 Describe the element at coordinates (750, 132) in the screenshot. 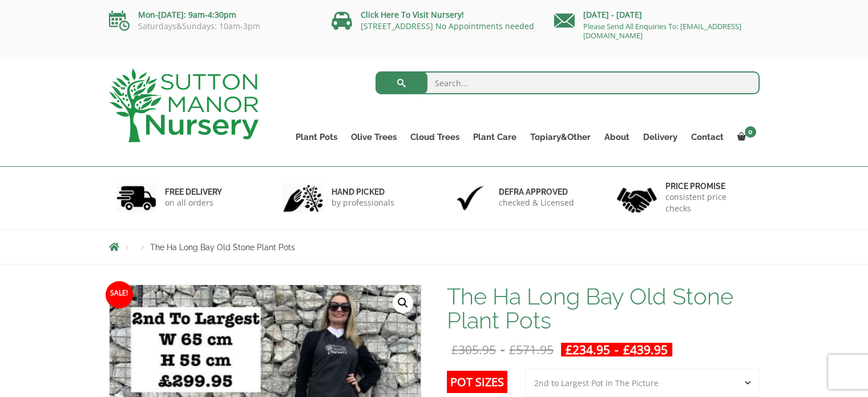

I see `span: 0` at that location.